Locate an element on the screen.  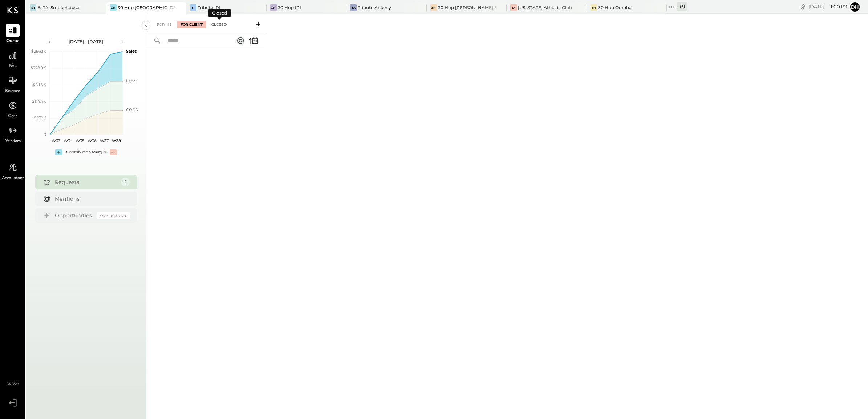
div: Opportunities is located at coordinates (74, 216).